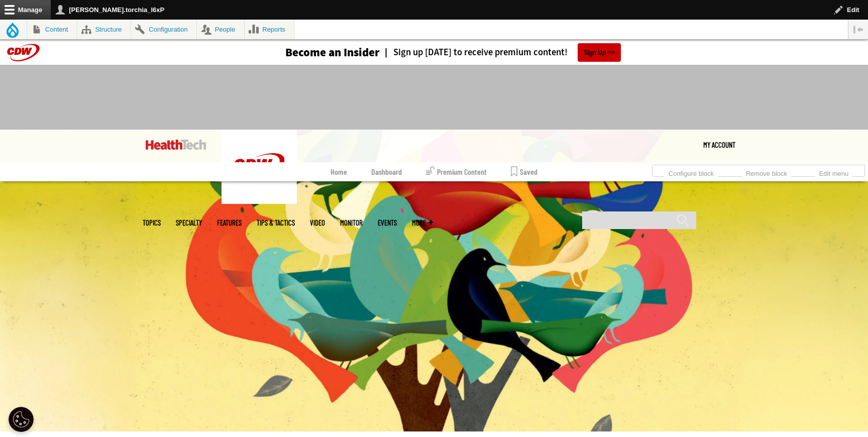 This screenshot has width=868, height=437. Describe the element at coordinates (766, 172) in the screenshot. I see `a: Remove block` at that location.